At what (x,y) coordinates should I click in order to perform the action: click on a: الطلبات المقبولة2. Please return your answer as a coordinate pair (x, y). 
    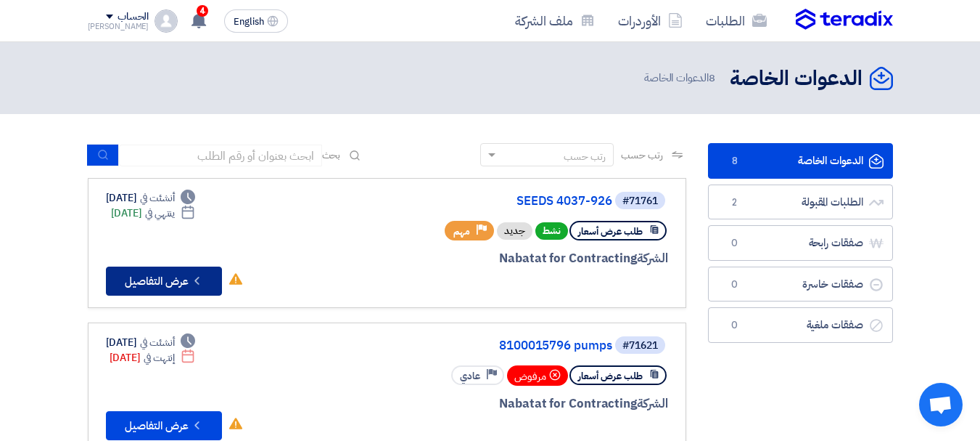
    Looking at the image, I should click on (800, 202).